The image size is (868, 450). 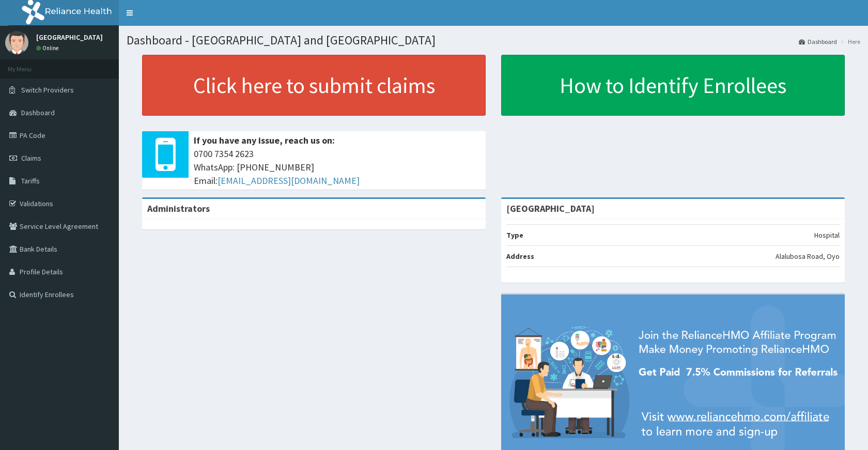 I want to click on li: Here, so click(x=849, y=41).